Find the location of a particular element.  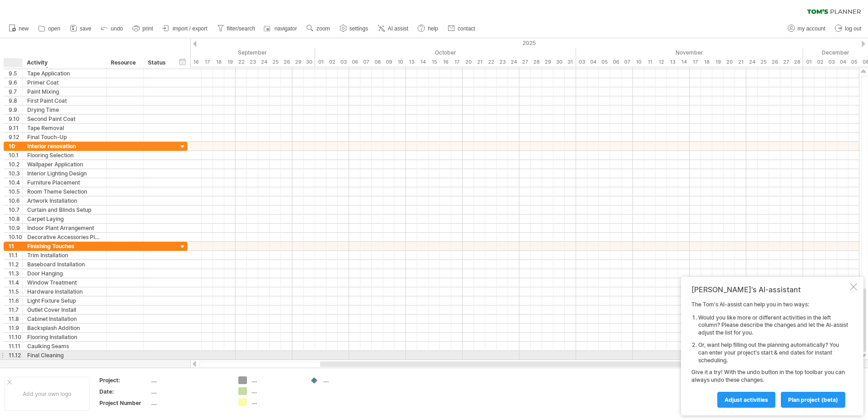

div: Friday, 28 November 2025 is located at coordinates (797, 62).